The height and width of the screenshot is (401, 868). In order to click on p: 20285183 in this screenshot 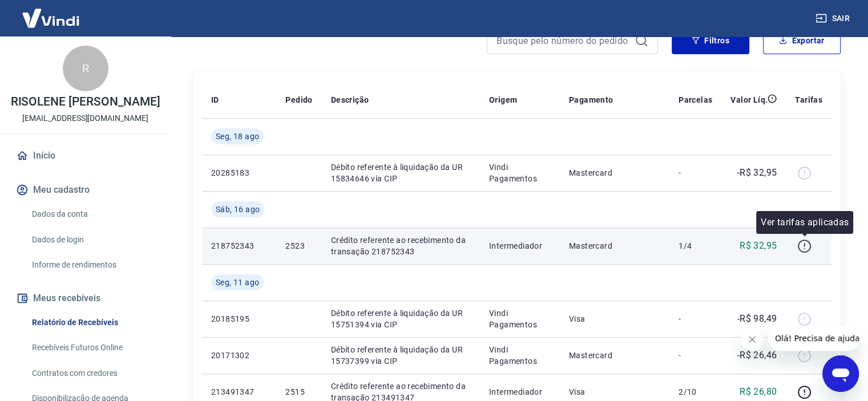, I will do `click(239, 173)`.